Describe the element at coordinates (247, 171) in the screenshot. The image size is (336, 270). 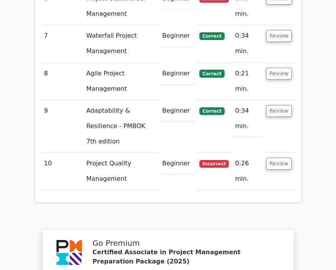
I see `td: 0:26 min.` at that location.